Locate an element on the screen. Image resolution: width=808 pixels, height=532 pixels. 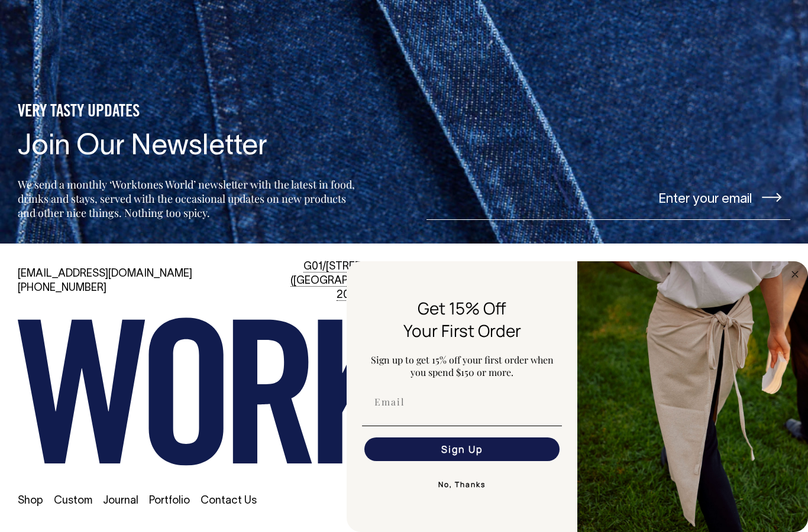
button: No, Thanks is located at coordinates (462, 485).